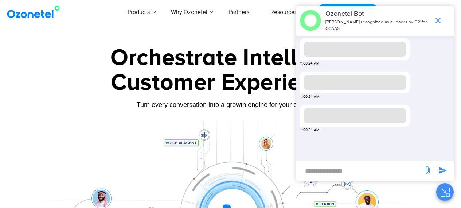 The width and height of the screenshot is (461, 208). I want to click on div: new-msg-input, so click(359, 171).